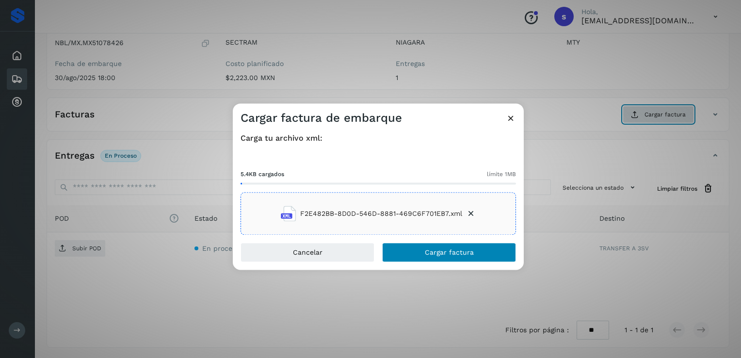 This screenshot has height=358, width=741. I want to click on span: límite 1MB, so click(502, 175).